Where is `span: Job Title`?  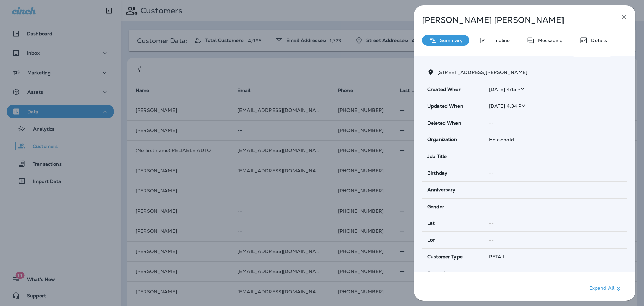 span: Job Title is located at coordinates (437, 156).